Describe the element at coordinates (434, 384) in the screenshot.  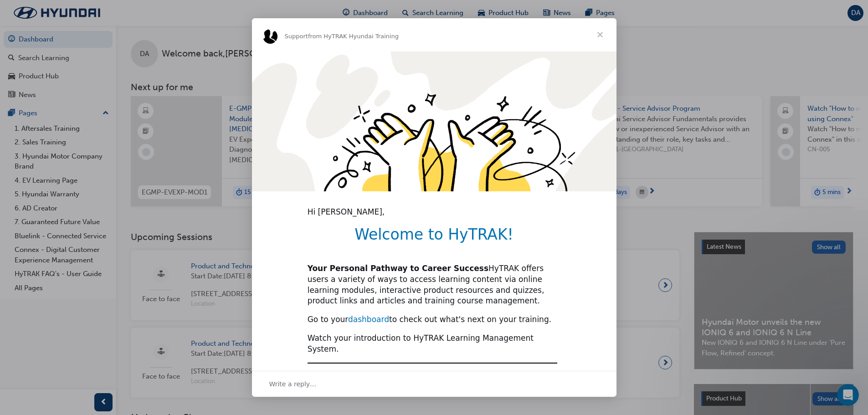
I see `div: Open conversation and reply` at that location.